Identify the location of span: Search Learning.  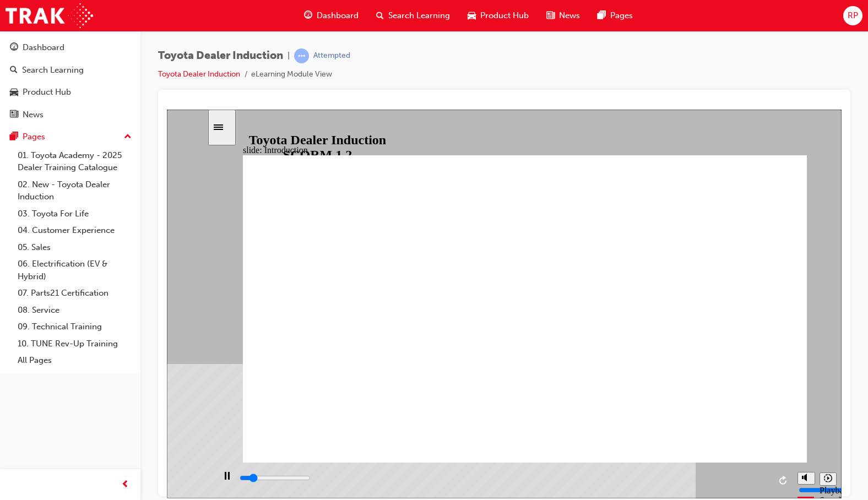
(420, 16).